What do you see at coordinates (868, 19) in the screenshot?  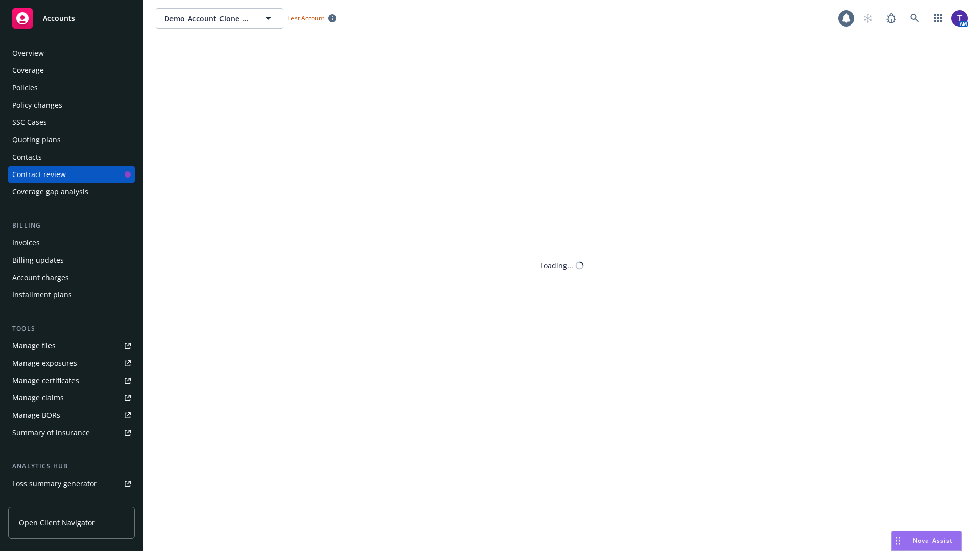 I see `a: Start snowing` at bounding box center [868, 19].